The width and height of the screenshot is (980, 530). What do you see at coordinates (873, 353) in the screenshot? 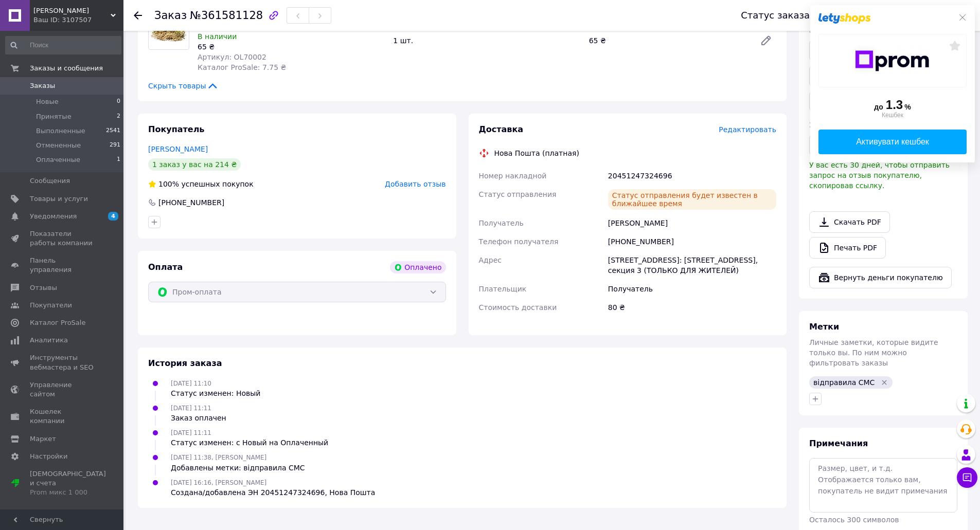
I see `span: Личные заметки, которые видите только вы. По ним можно фильтровать заказы` at bounding box center [873, 353].